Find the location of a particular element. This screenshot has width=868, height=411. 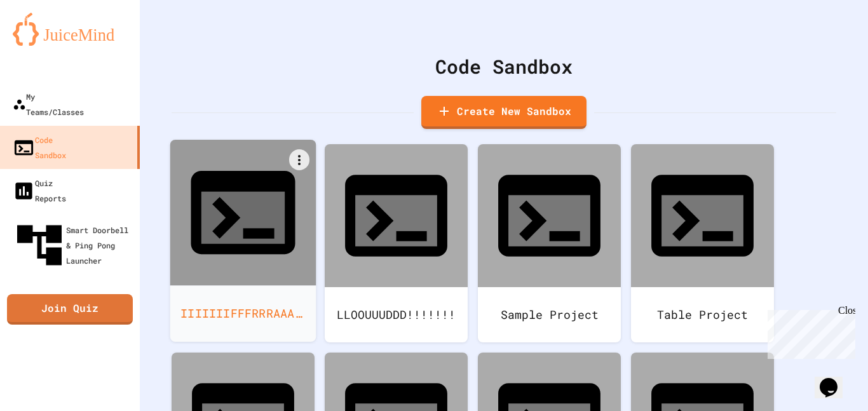

a: IIIIIIIFFFRRRAAAAAMMMMMMEEEEEE!!!!!!!!!!!!!!!!!!!!!!!!!1 is located at coordinates (243, 241).